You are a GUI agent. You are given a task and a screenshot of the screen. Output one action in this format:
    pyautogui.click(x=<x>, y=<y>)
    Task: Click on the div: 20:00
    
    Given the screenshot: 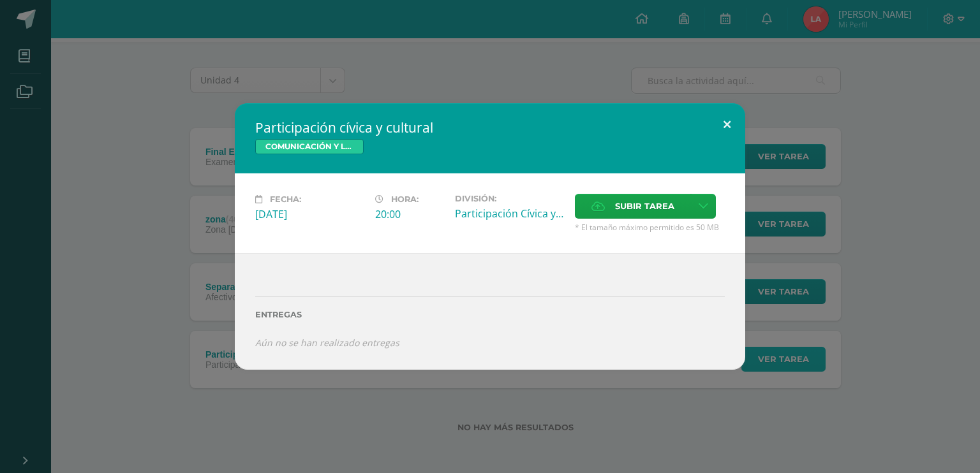 What is the action you would take?
    pyautogui.click(x=410, y=214)
    